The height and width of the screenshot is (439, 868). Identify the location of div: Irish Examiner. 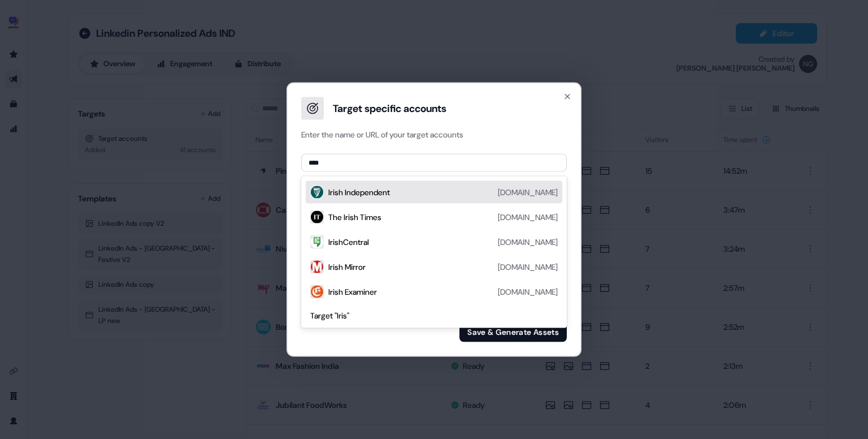
(353, 292).